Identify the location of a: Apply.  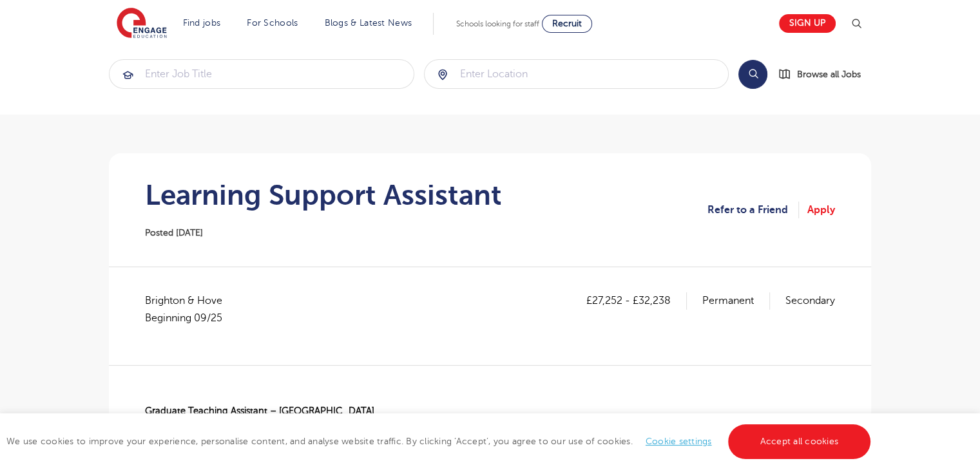
(821, 210).